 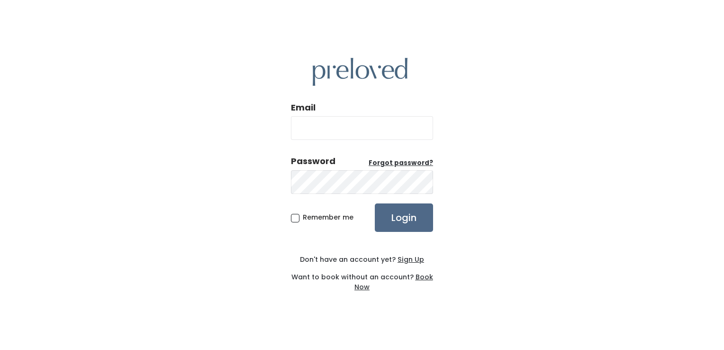 I want to click on div: Password, so click(x=313, y=161).